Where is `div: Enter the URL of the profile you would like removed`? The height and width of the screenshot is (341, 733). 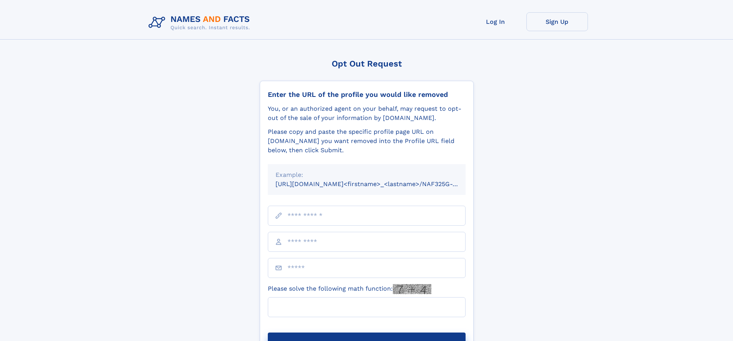 div: Enter the URL of the profile you would like removed is located at coordinates (367, 95).